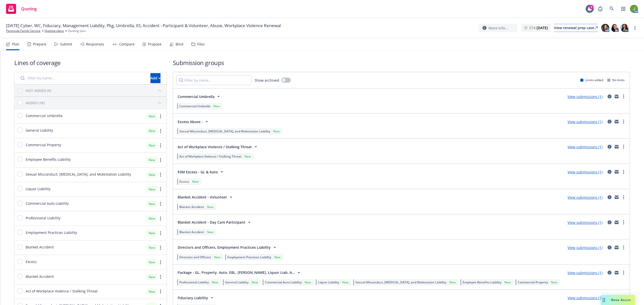 The height and width of the screenshot is (305, 644). I want to click on span: Liquor Liability, so click(38, 189).